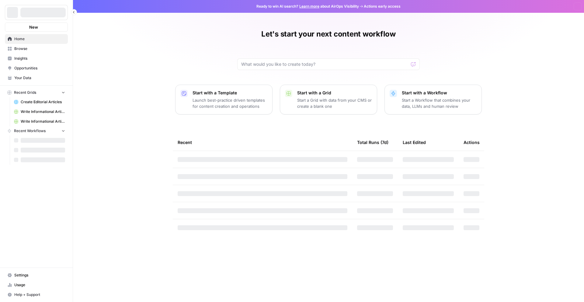 Image resolution: width=584 pixels, height=302 pixels. What do you see at coordinates (230, 103) in the screenshot?
I see `p: Launch best-practice driven templates for content creation and operations` at bounding box center [230, 103].